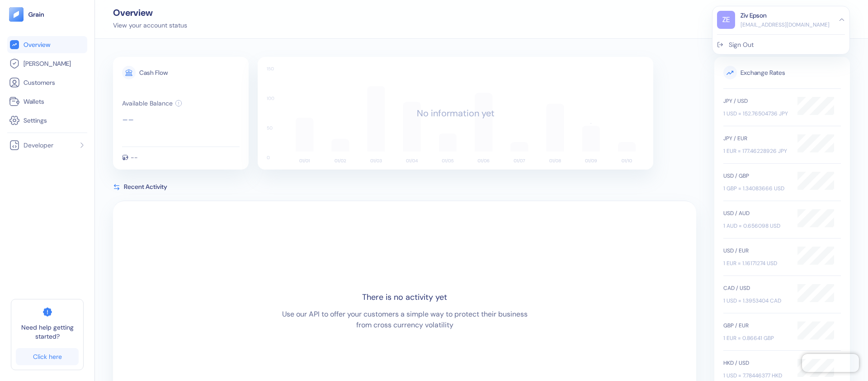 This screenshot has width=868, height=381. What do you see at coordinates (36, 15) in the screenshot?
I see `img: logo` at bounding box center [36, 15].